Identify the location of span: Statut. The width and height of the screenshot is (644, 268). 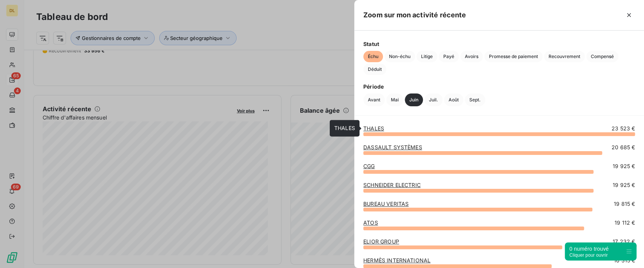
(499, 44).